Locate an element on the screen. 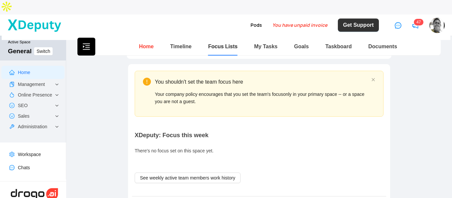 This screenshot has height=198, width=452. small: Active Space is located at coordinates (34, 43).